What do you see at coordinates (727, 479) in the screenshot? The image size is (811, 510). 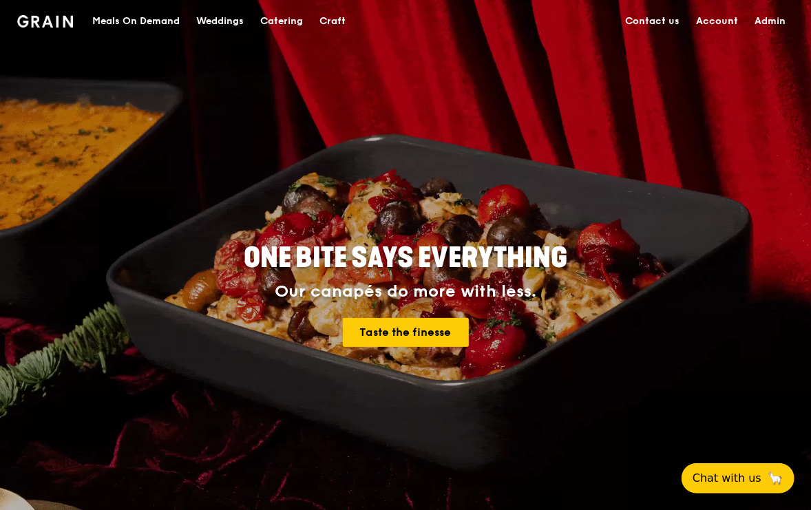 I see `span: Chat with us` at bounding box center [727, 479].